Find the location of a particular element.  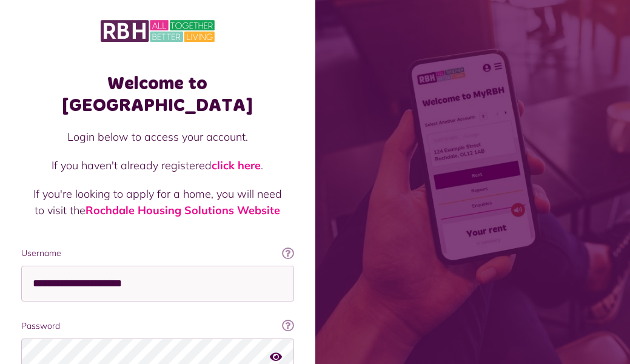

img: MyRBH is located at coordinates (158, 31).